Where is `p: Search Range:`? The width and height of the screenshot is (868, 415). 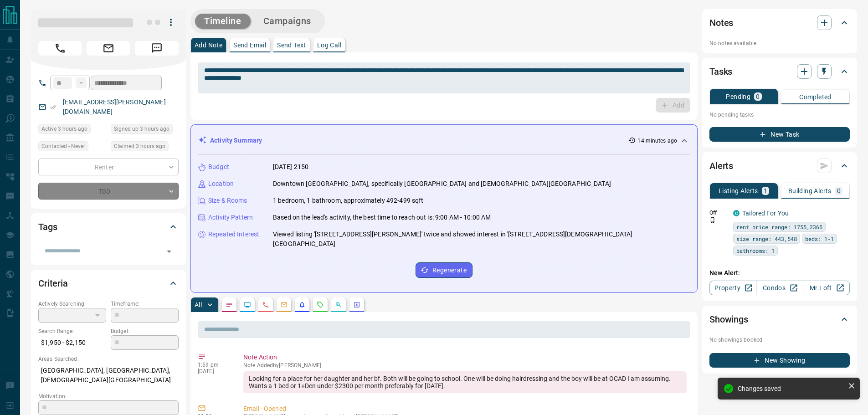
p: Search Range: is located at coordinates (72, 331).